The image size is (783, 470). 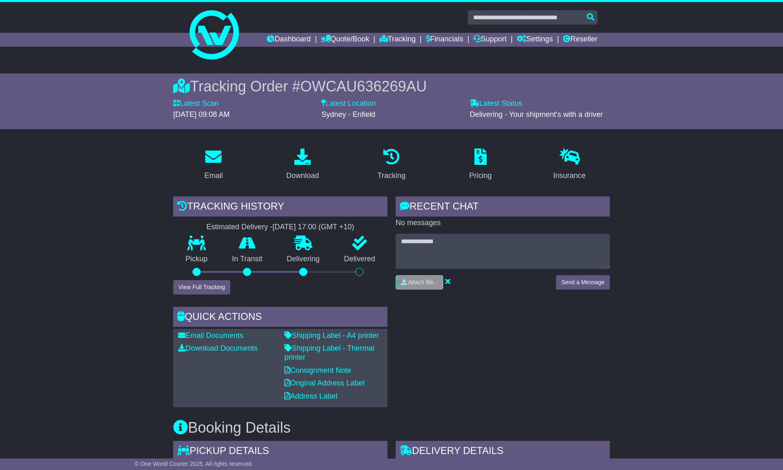 I want to click on a: Consignment Note, so click(x=318, y=370).